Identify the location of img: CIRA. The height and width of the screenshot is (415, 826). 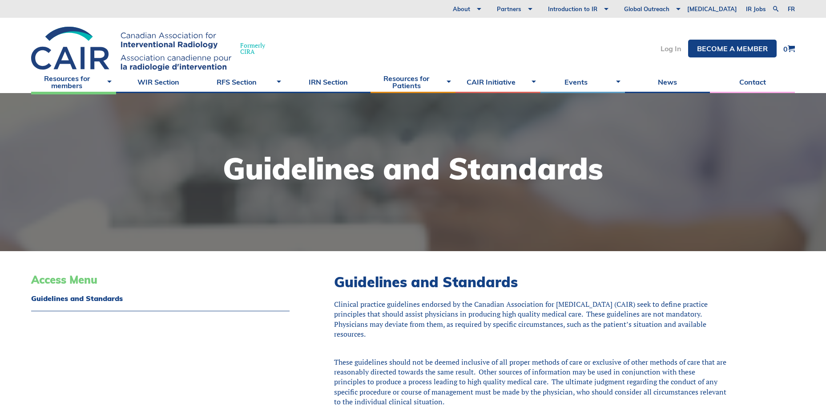
(131, 48).